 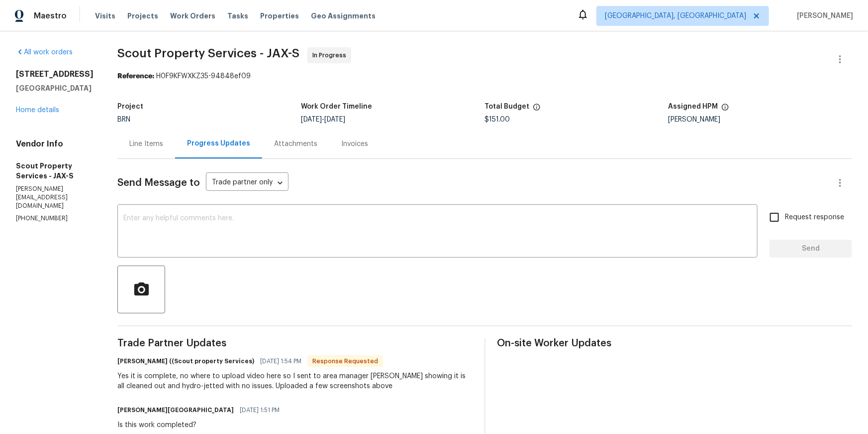 What do you see at coordinates (694, 106) in the screenshot?
I see `h5: Assigned HPM` at bounding box center [694, 106].